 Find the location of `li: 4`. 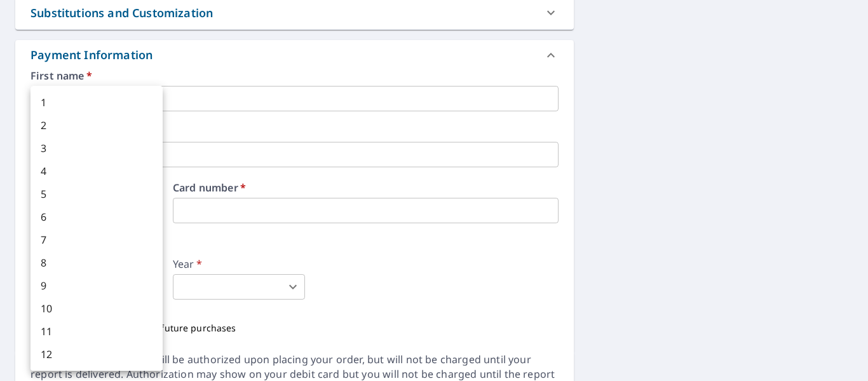

li: 4 is located at coordinates (97, 171).